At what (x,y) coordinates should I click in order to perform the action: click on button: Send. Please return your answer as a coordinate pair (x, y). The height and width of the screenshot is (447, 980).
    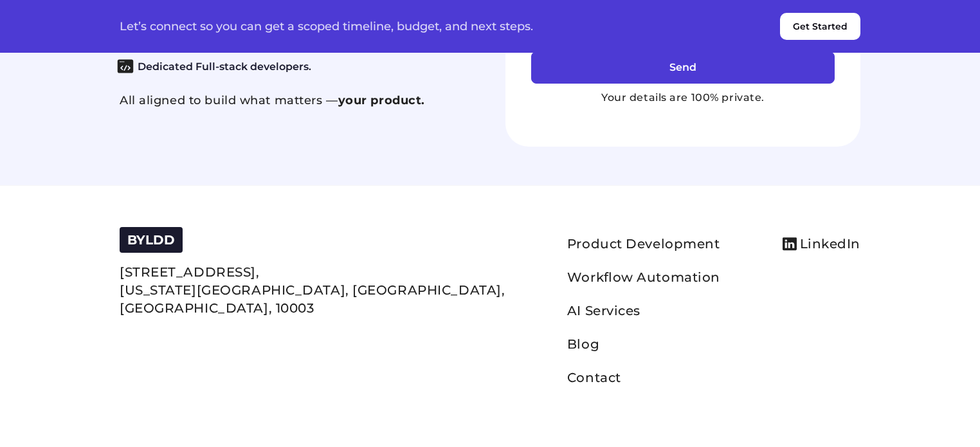
    Looking at the image, I should click on (683, 67).